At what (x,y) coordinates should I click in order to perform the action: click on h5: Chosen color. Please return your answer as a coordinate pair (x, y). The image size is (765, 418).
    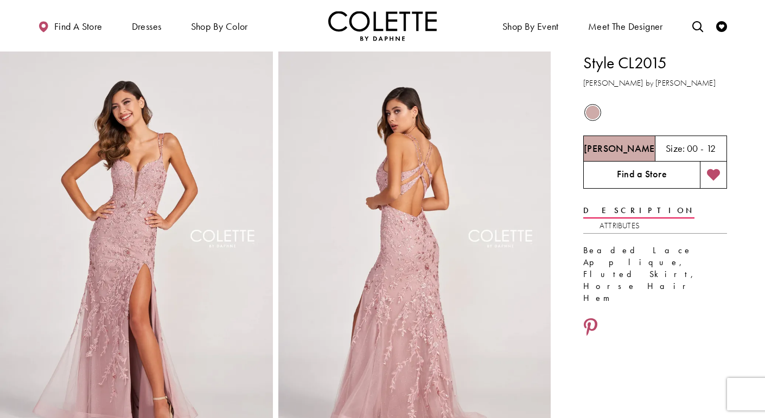
    Looking at the image, I should click on (621, 149).